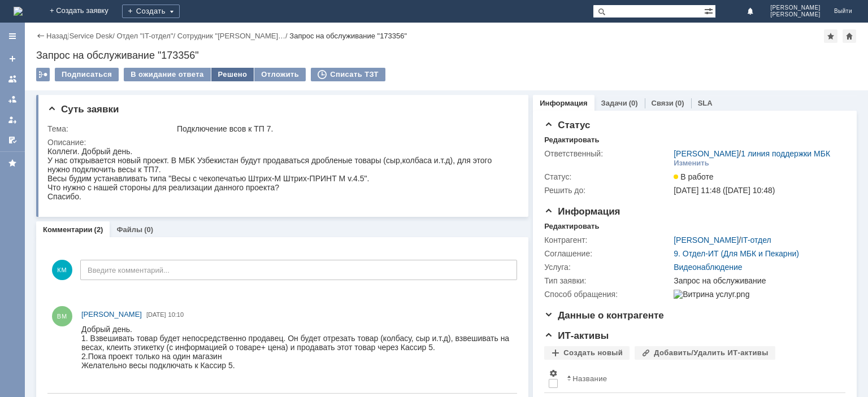  I want to click on div: Добавить в избранное, so click(830, 36).